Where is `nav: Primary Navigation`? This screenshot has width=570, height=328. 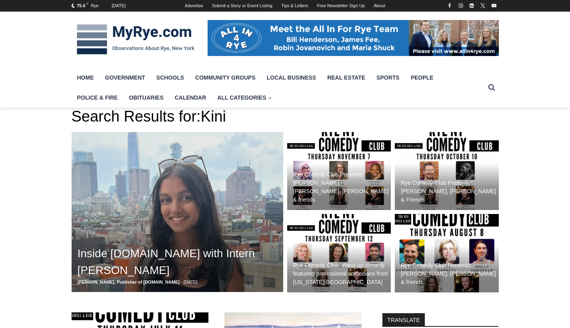
nav: Primary Navigation is located at coordinates (278, 88).